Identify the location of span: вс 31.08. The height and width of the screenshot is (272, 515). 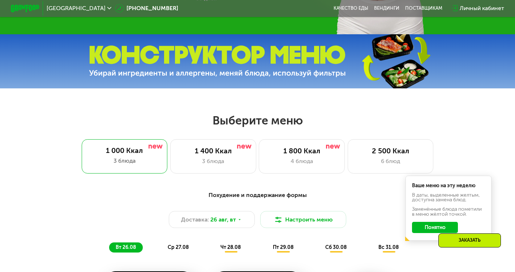
(388, 248).